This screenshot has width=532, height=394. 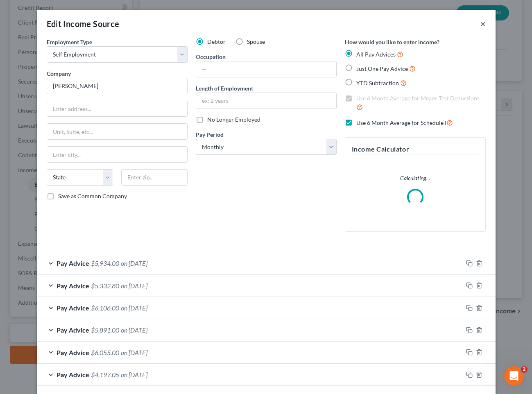 What do you see at coordinates (256, 41) in the screenshot?
I see `span: Spouse` at bounding box center [256, 41].